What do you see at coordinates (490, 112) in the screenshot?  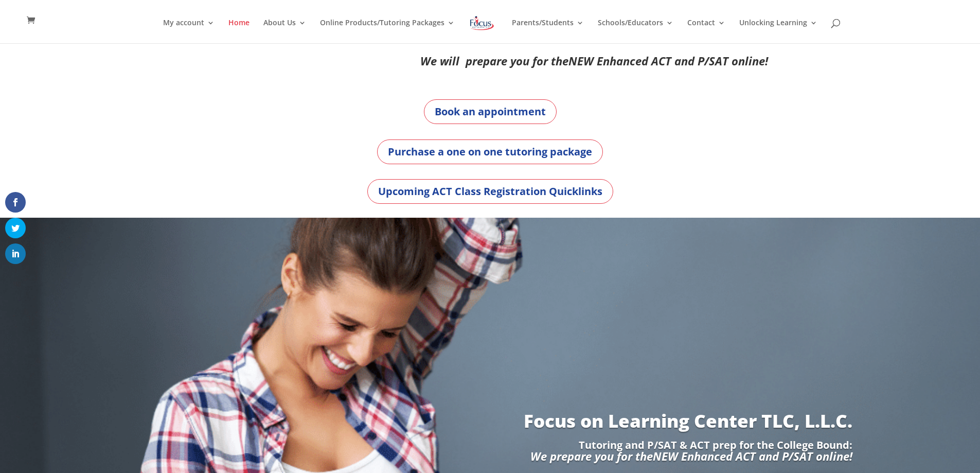 I see `a: Book an appointment` at bounding box center [490, 112].